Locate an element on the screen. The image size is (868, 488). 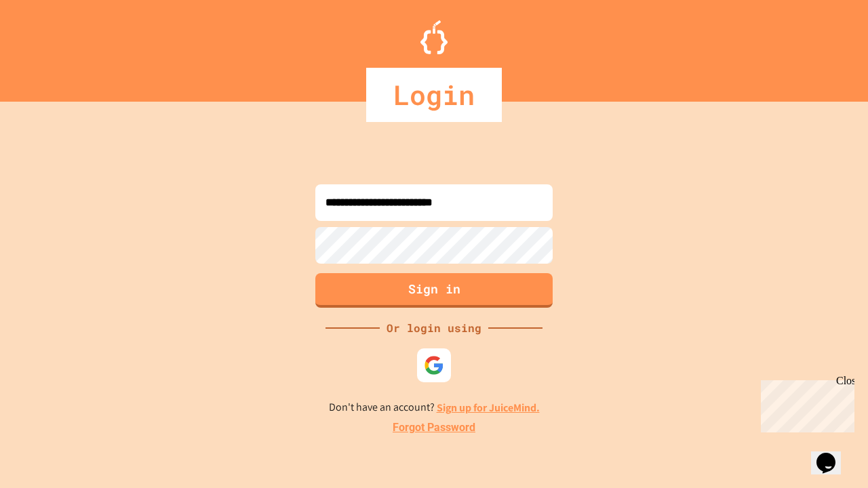
div: Chat with us now!Close is located at coordinates (49, 45).